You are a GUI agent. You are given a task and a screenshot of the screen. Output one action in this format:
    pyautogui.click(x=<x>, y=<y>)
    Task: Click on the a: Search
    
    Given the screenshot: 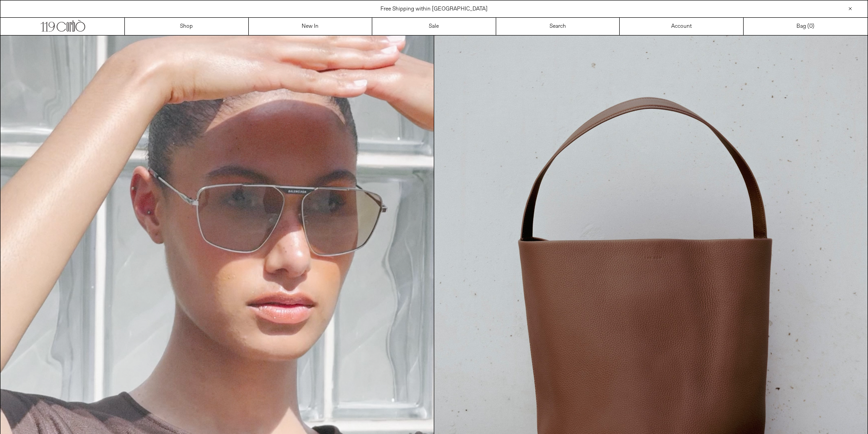 What is the action you would take?
    pyautogui.click(x=558, y=27)
    